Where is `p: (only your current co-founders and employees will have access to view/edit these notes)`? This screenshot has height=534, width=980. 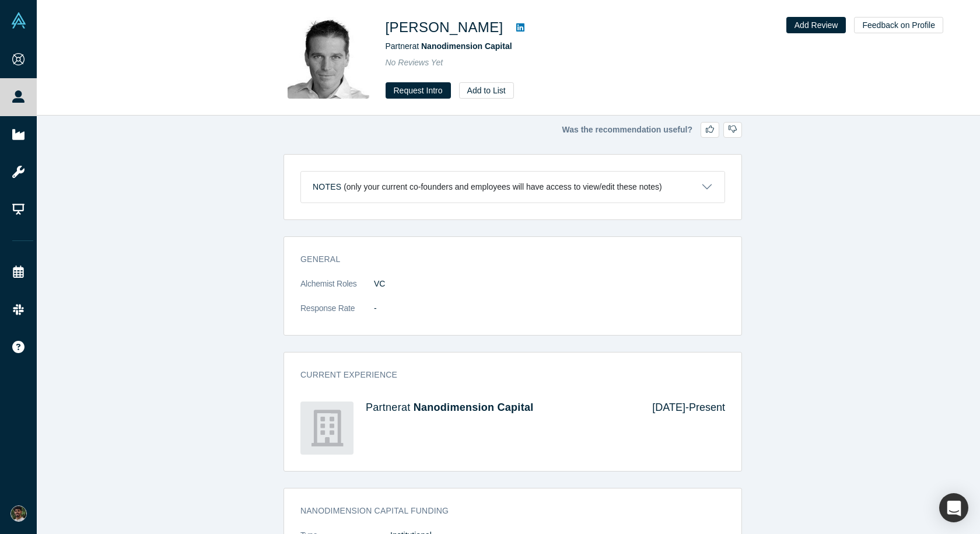 p: (only your current co-founders and employees will have access to view/edit these notes) is located at coordinates (503, 187).